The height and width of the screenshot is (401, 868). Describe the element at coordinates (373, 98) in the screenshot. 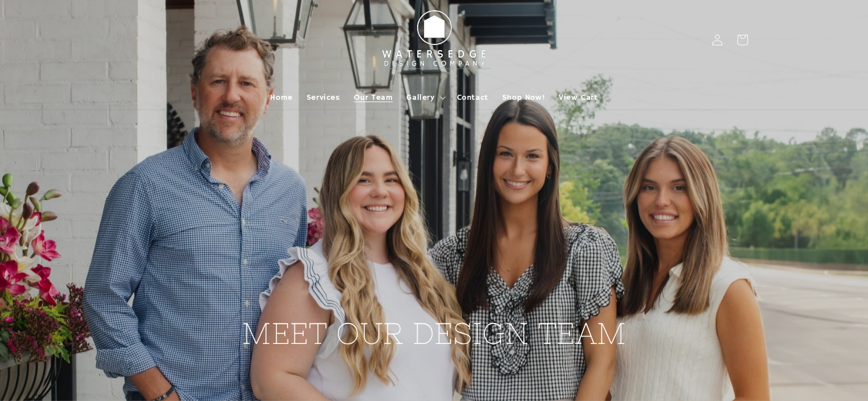

I see `a: Our Team` at that location.